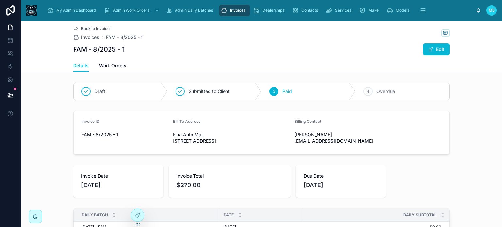 The image size is (502, 227). What do you see at coordinates (187, 121) in the screenshot?
I see `span: Bill To Address` at bounding box center [187, 121].